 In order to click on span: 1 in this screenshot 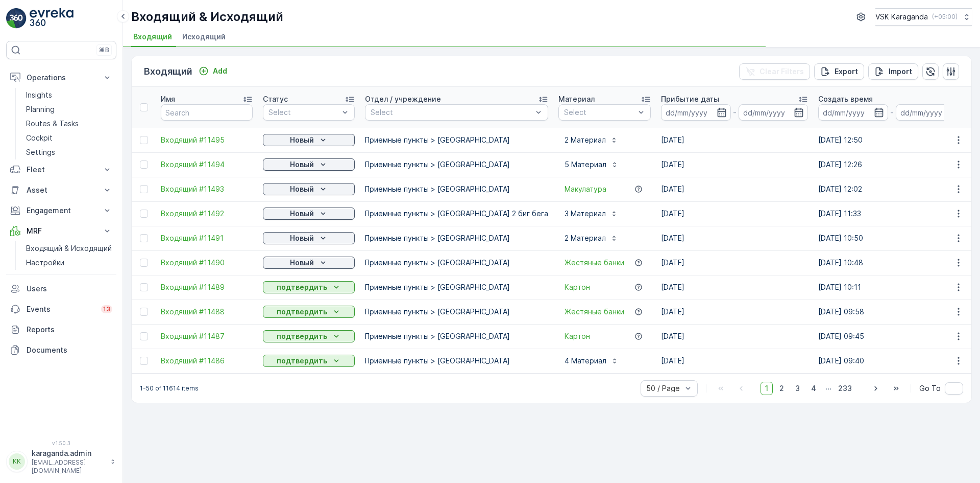, I will do `click(766, 388)`.